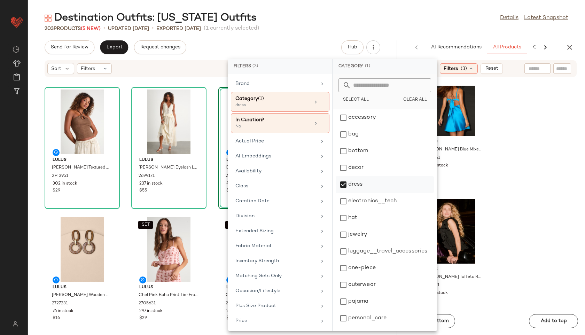 The image size is (585, 335). What do you see at coordinates (72, 29) in the screenshot?
I see `div: Products` at bounding box center [72, 29].